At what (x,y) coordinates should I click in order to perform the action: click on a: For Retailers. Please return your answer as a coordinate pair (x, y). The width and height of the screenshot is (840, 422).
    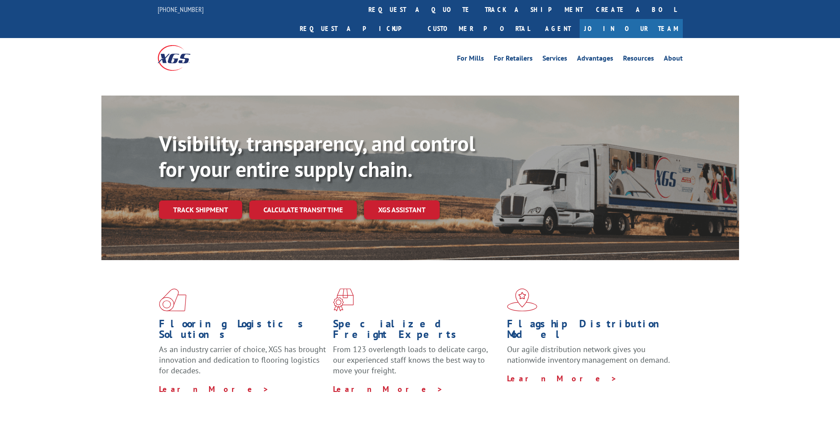
    Looking at the image, I should click on (513, 60).